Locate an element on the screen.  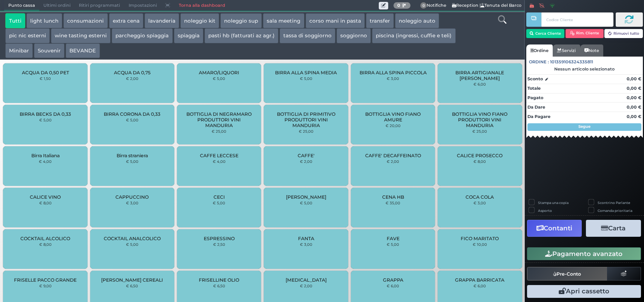
a: Servizi is located at coordinates (567, 50).